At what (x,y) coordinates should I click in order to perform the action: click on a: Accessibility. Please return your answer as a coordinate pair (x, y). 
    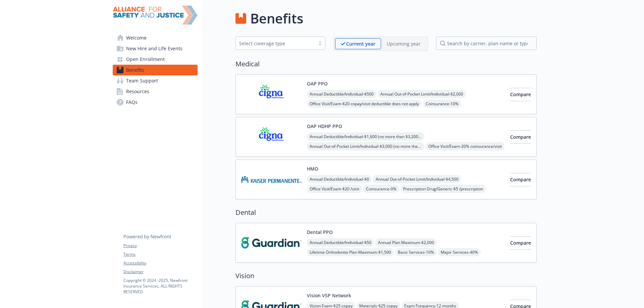
    Looking at the image, I should click on (160, 263).